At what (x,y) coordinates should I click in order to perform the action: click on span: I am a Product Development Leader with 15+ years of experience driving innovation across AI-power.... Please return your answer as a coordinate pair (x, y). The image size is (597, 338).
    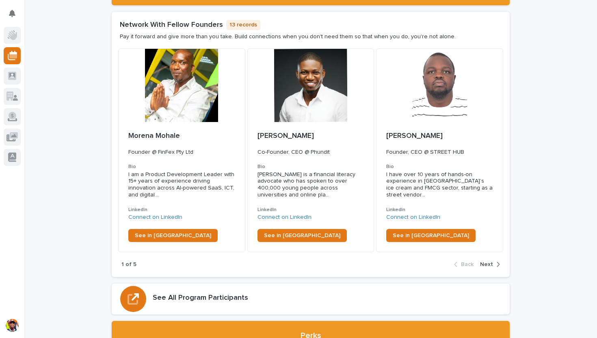
    Looking at the image, I should click on (182, 184).